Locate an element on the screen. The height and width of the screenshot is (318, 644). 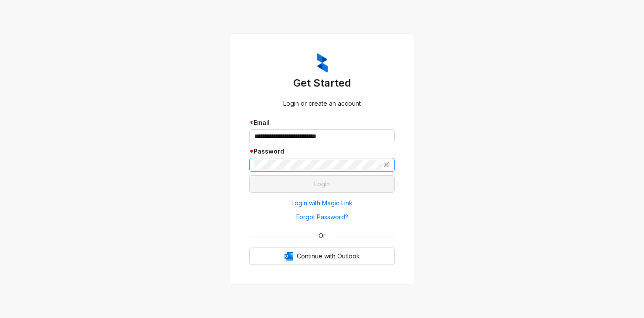
div: Password is located at coordinates (322, 152).